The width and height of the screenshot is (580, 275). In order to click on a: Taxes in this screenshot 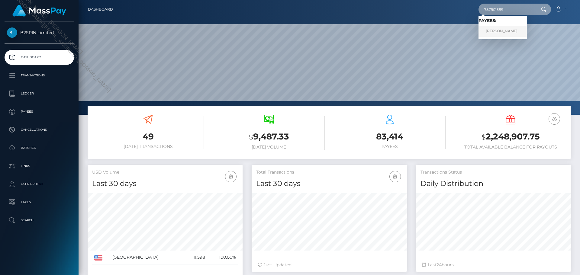, I will do `click(39, 202)`.